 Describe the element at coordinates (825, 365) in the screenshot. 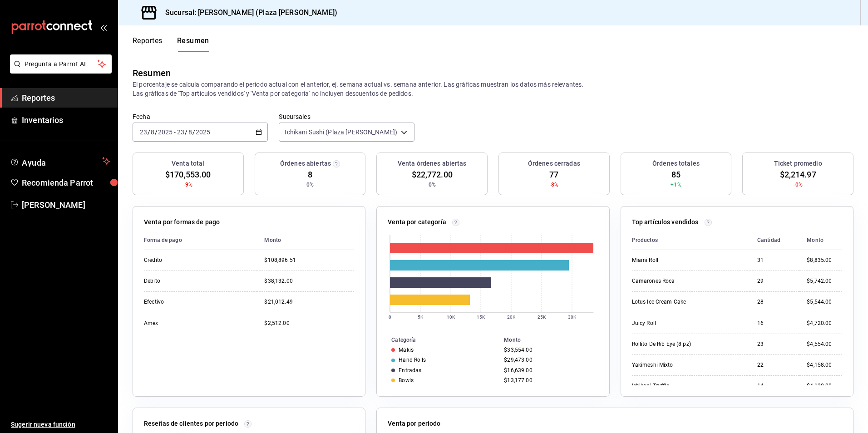

I see `div: $4,158.00` at that location.